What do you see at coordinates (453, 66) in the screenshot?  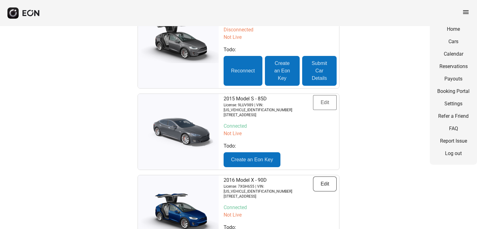 I see `a: Reservations` at bounding box center [453, 66].